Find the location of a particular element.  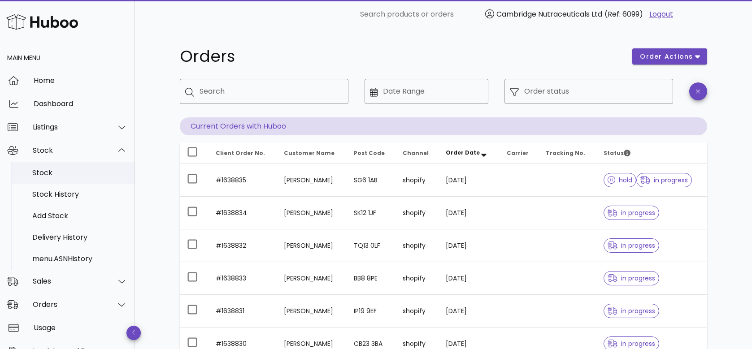

th: Customer Name is located at coordinates (312, 153).